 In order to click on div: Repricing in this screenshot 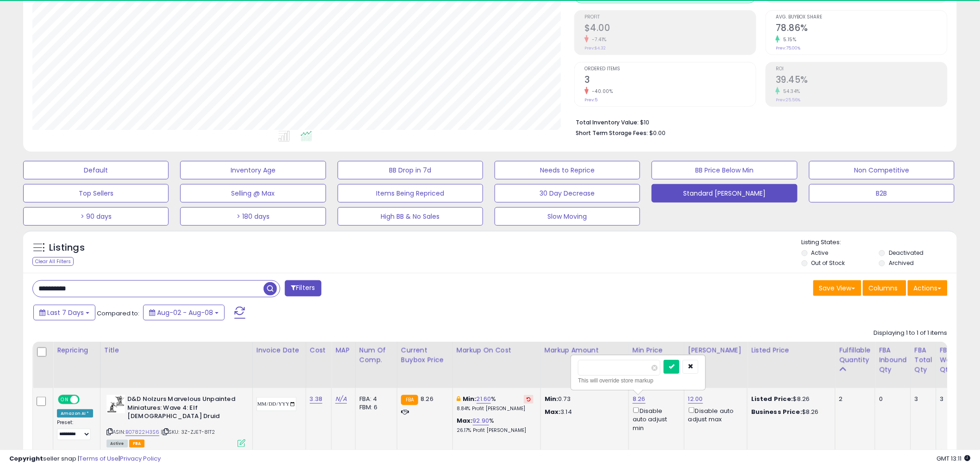, I will do `click(76, 351)`.